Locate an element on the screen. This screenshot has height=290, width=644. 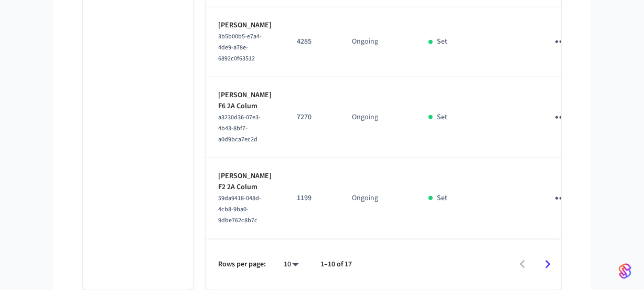
p: 7270 is located at coordinates (311, 117).